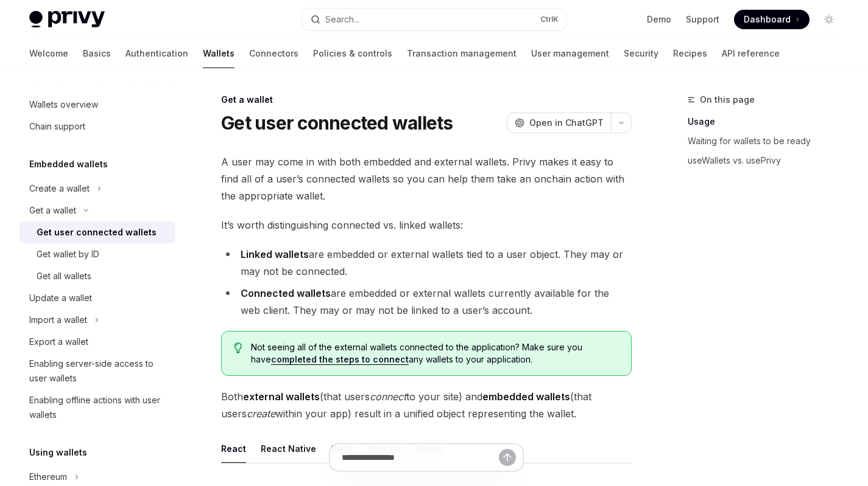 The height and width of the screenshot is (486, 868). Describe the element at coordinates (58, 320) in the screenshot. I see `div: Import a wallet` at that location.